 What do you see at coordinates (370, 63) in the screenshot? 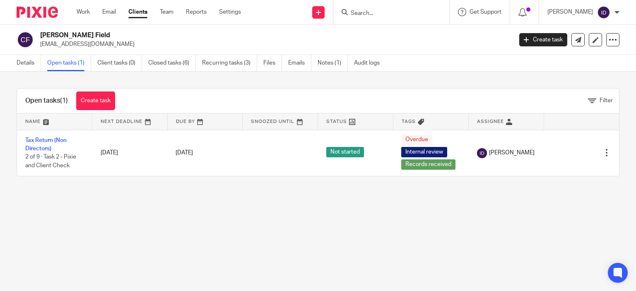
I see `a: Audit logs` at bounding box center [370, 63].